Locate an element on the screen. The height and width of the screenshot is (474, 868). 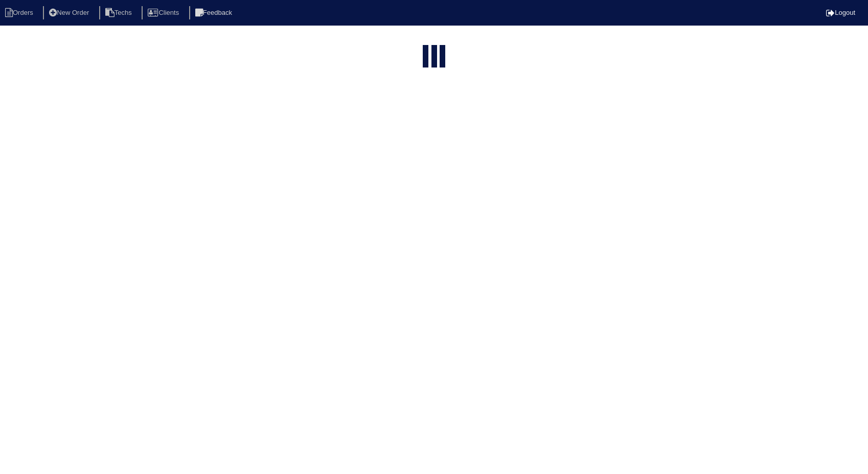
a: Logout is located at coordinates (840, 13).